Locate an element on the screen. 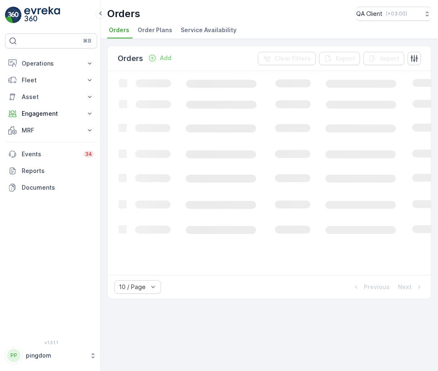  p: MRF is located at coordinates (51, 130).